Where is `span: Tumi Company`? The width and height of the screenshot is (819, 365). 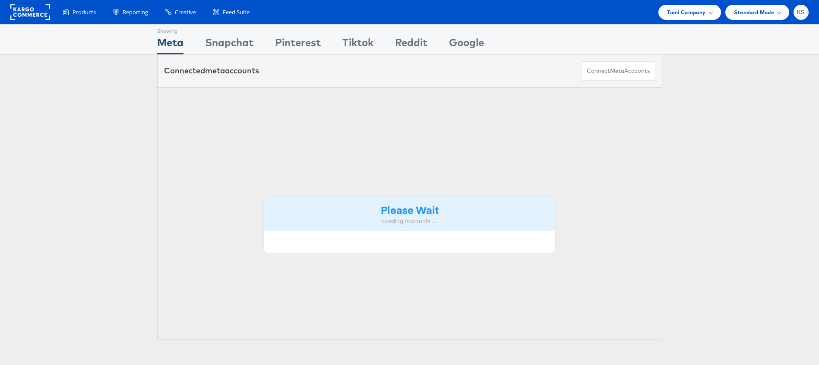 span: Tumi Company is located at coordinates (686, 12).